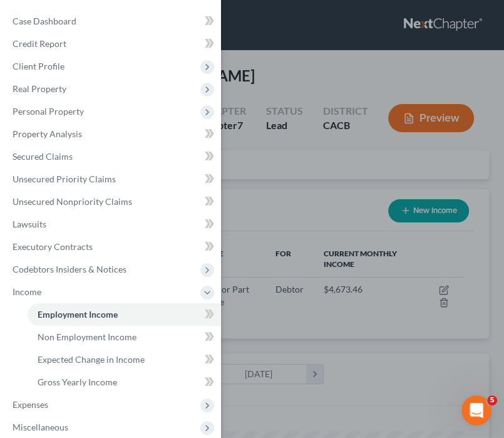 The image size is (504, 438). What do you see at coordinates (48, 111) in the screenshot?
I see `span: Personal Property` at bounding box center [48, 111].